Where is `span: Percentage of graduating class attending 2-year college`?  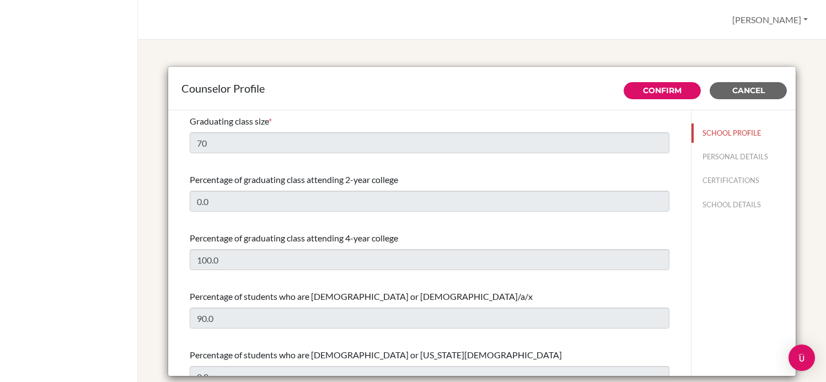 span: Percentage of graduating class attending 2-year college is located at coordinates (294, 179).